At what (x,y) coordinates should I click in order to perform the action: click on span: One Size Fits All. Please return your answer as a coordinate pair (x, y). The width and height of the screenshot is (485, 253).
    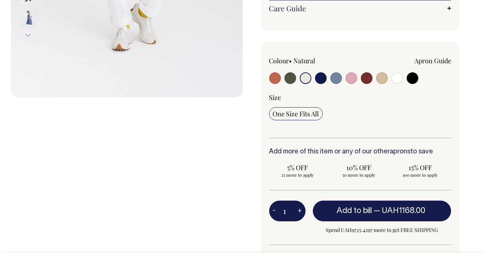
    Looking at the image, I should click on (296, 114).